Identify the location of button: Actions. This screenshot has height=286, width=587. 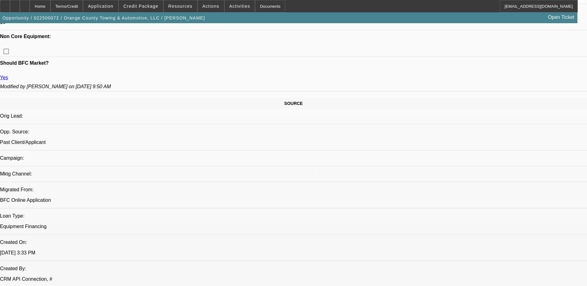
(211, 6).